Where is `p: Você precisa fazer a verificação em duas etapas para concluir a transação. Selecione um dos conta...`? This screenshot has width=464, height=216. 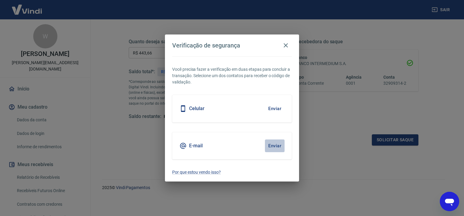
p: Você precisa fazer a verificação em duas etapas para concluir a transação. Selecione um dos conta... is located at coordinates (232, 75).